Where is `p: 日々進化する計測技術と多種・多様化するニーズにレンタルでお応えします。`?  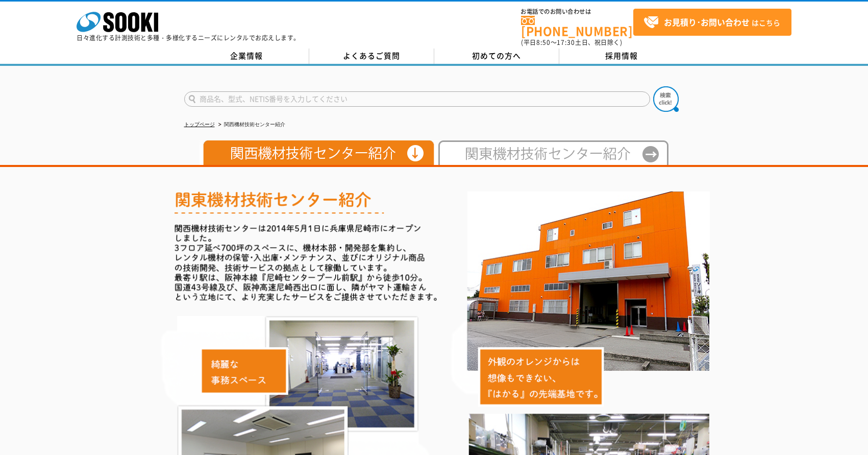 p: 日々進化する計測技術と多種・多様化するニーズにレンタルでお応えします。 is located at coordinates (188, 38).